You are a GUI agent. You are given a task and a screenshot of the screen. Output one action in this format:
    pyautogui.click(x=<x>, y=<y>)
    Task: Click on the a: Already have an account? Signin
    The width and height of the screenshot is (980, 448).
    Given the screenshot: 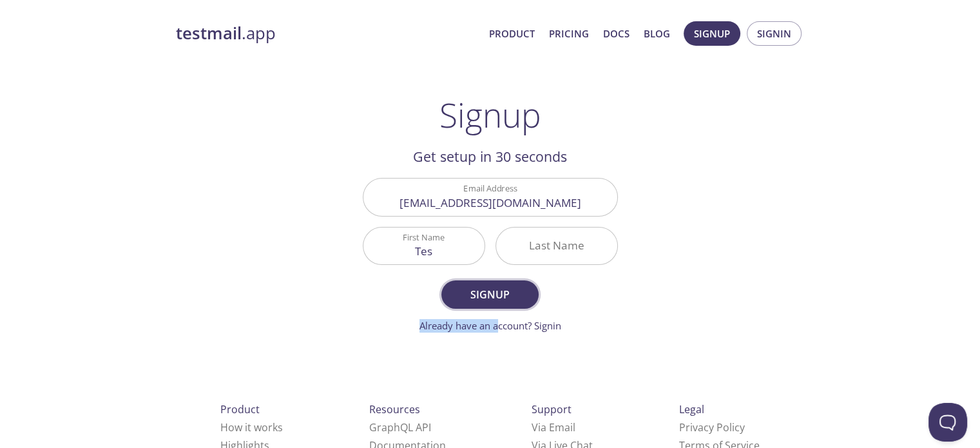 What is the action you would take?
    pyautogui.click(x=490, y=326)
    